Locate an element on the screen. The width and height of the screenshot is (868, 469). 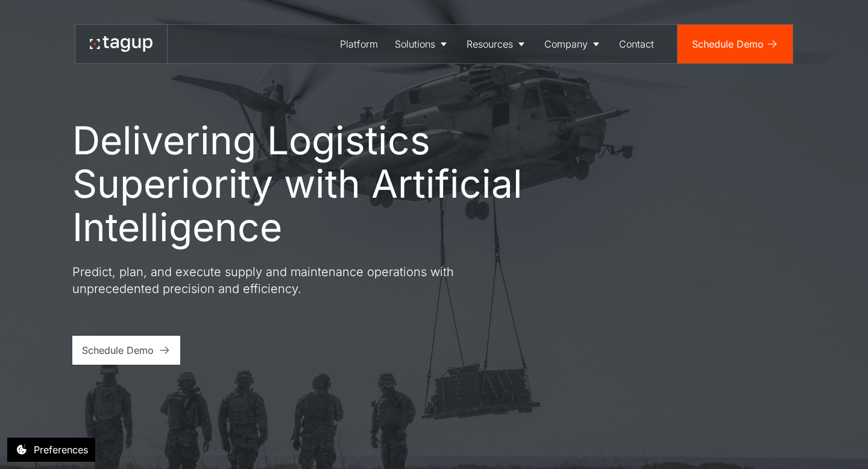
div: Platform is located at coordinates (358, 44).